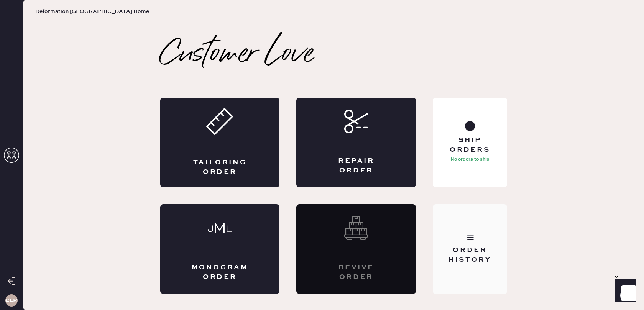 The image size is (644, 310). I want to click on h3: CLR, so click(11, 301).